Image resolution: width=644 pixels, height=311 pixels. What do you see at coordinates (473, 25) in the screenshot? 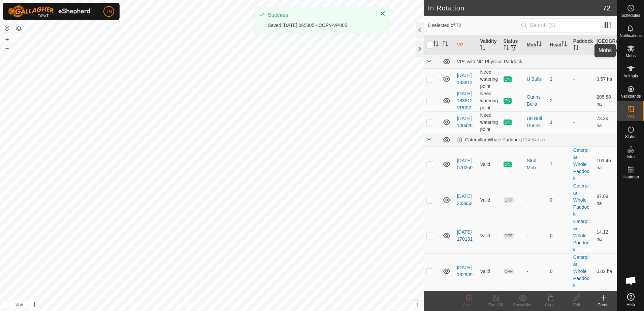
I see `span: 0 selected of 72` at bounding box center [473, 25].